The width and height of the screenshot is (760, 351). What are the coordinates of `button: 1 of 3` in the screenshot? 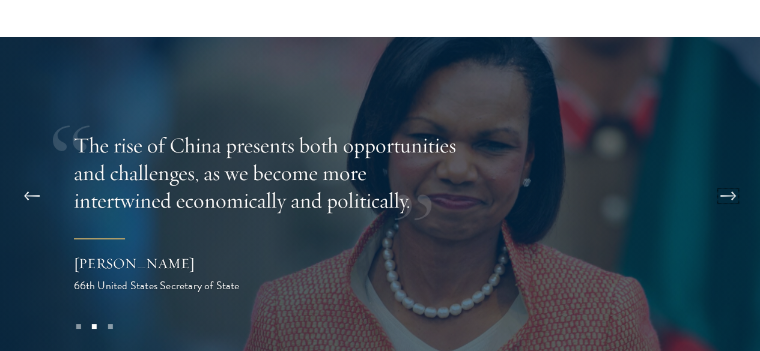 It's located at (78, 327).